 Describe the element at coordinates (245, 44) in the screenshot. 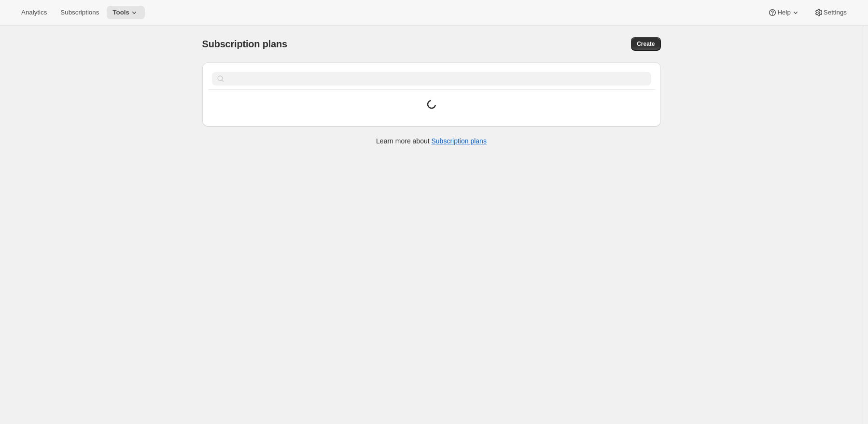

I see `span: Subscription plans` at that location.